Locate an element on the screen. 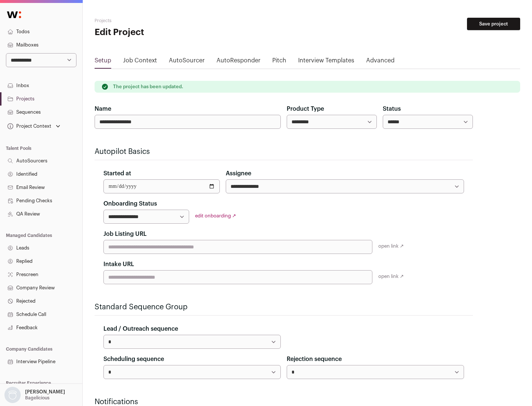 This screenshot has width=532, height=406. a: Setup is located at coordinates (103, 62).